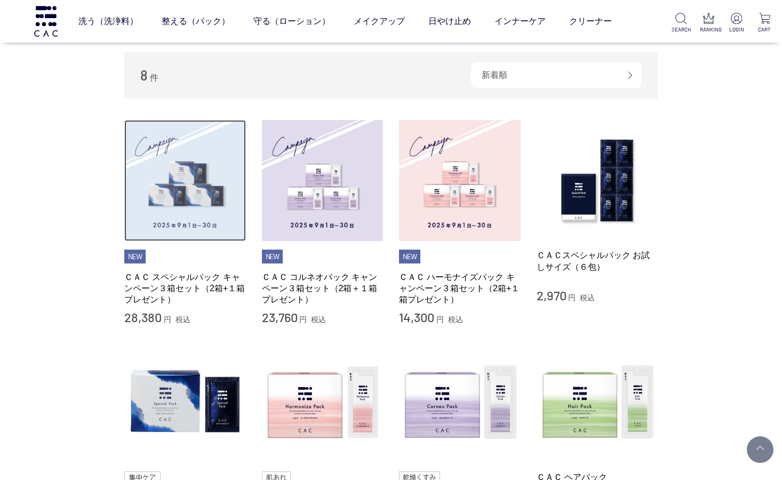 The height and width of the screenshot is (480, 782). Describe the element at coordinates (196, 21) in the screenshot. I see `a: 整える（パック）` at that location.